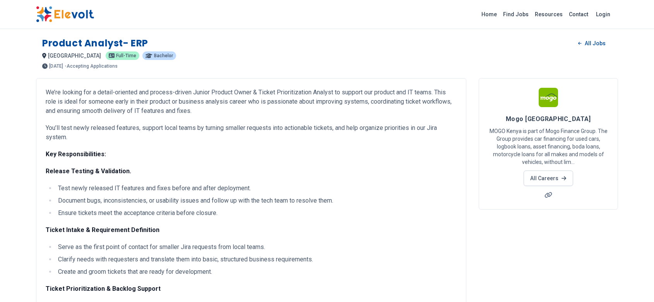 The height and width of the screenshot is (302, 654). Describe the element at coordinates (256, 260) in the screenshot. I see `li: Clarify needs with requesters and translate them into basic, structured business requirements.` at that location.